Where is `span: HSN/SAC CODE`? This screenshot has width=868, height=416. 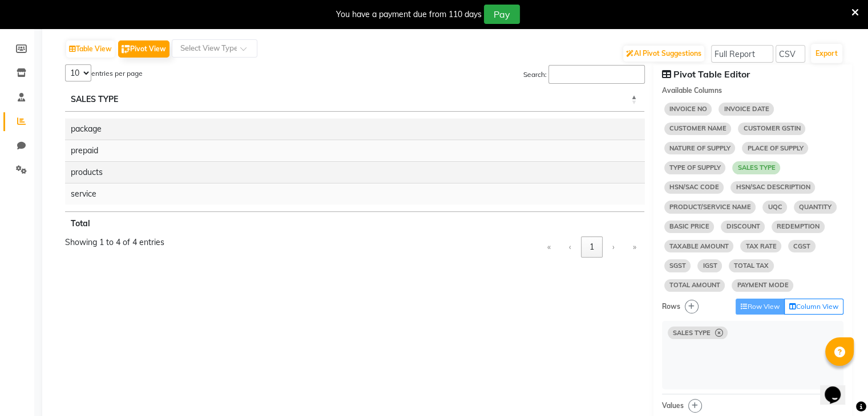 span: HSN/SAC CODE is located at coordinates (694, 187).